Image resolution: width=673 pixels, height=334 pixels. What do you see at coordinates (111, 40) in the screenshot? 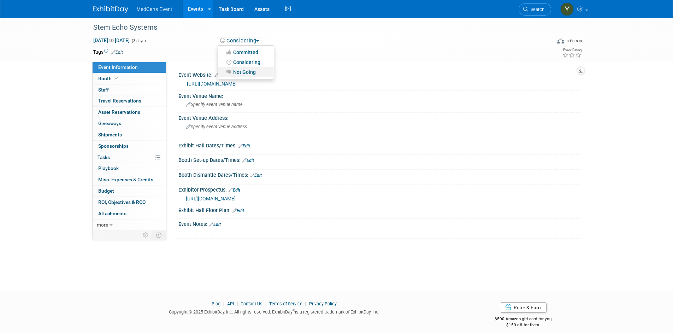
I see `span: to` at bounding box center [111, 40].